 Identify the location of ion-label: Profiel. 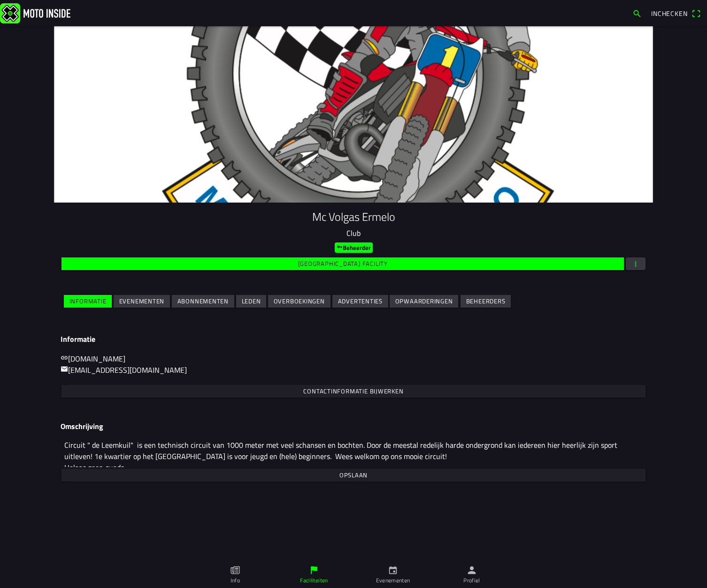
(472, 580).